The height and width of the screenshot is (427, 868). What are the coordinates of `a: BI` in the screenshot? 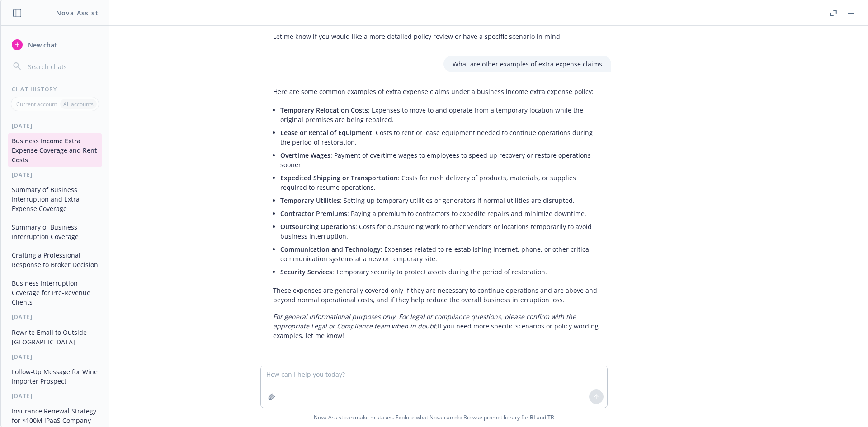 It's located at (533, 417).